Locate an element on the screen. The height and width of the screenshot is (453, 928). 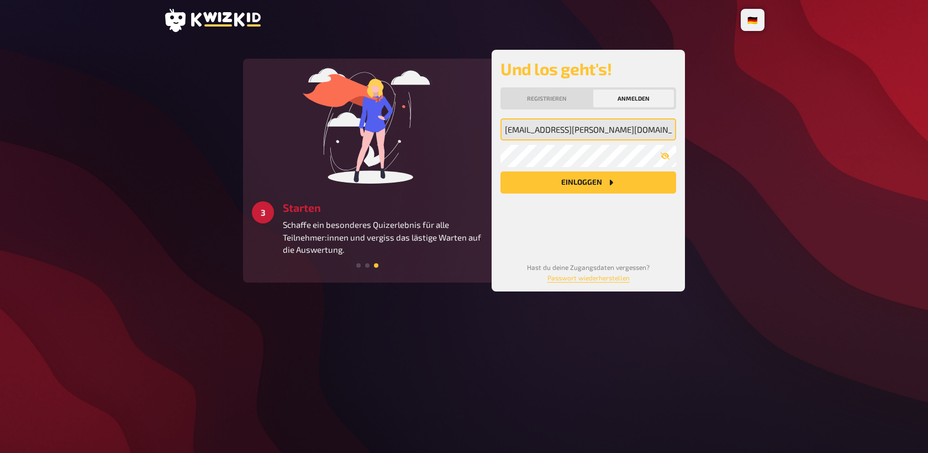
h3: Starten is located at coordinates (383, 207).